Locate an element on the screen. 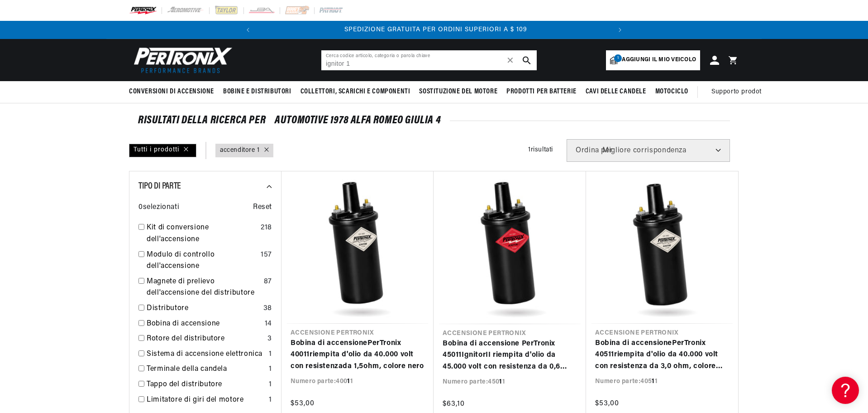 The width and height of the screenshot is (868, 413). font: Magnete di prelievo dell'accensione del distributore is located at coordinates (201, 287).